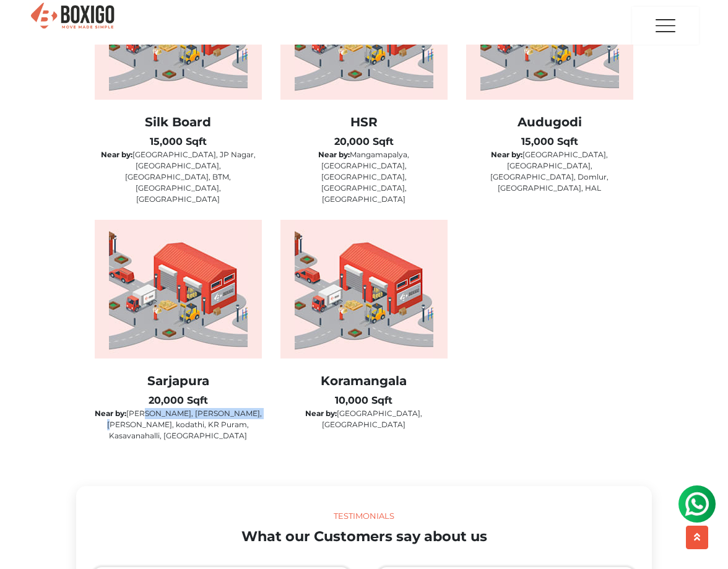 The image size is (728, 569). I want to click on button: scroll up, so click(697, 537).